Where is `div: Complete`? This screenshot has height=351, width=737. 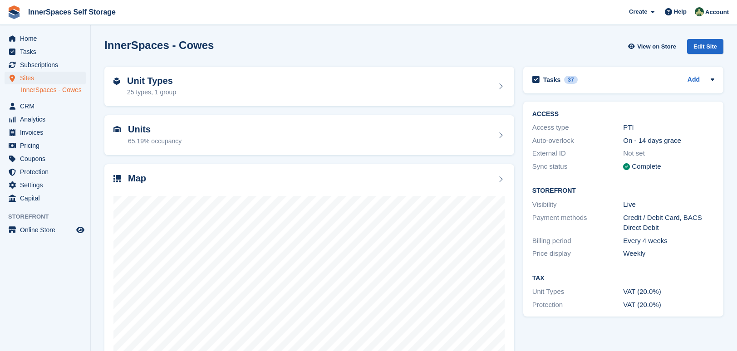 div: Complete is located at coordinates (646, 167).